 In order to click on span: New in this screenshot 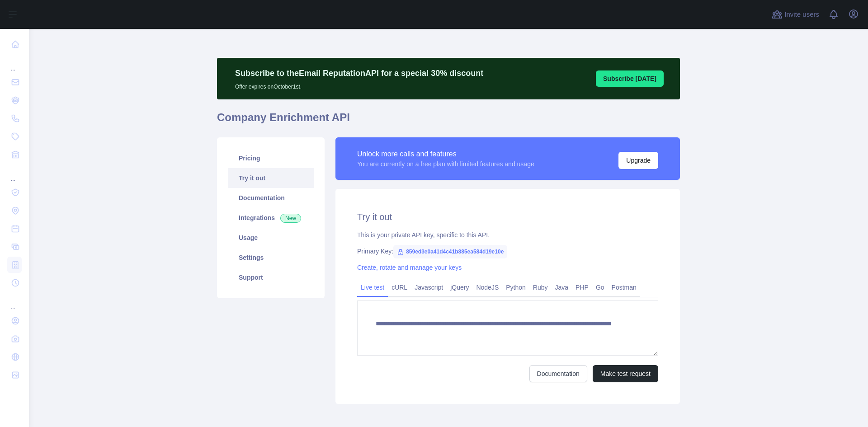, I will do `click(291, 218)`.